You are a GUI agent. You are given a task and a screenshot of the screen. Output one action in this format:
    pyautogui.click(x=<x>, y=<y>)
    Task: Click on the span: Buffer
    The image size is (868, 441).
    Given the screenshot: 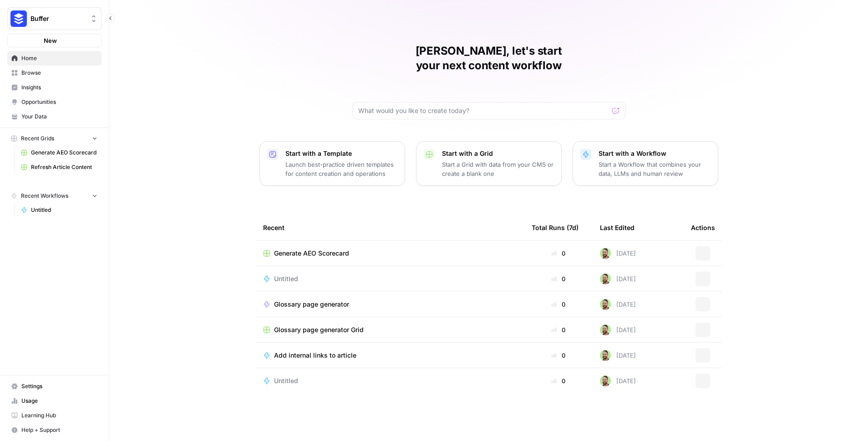 What is the action you would take?
    pyautogui.click(x=58, y=19)
    